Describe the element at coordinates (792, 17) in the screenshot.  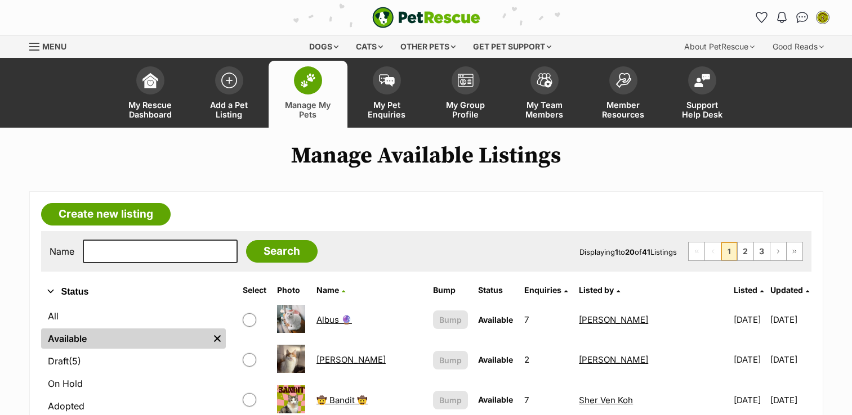
I see `ul: Account quick links` at that location.